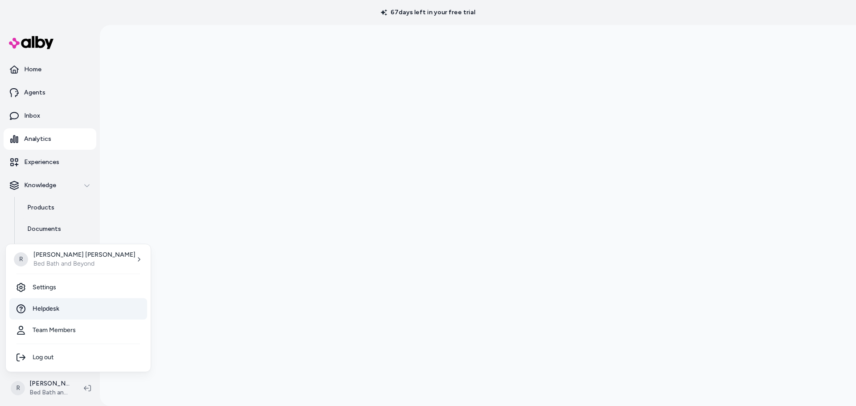 The height and width of the screenshot is (406, 856). I want to click on a: Team Members, so click(78, 330).